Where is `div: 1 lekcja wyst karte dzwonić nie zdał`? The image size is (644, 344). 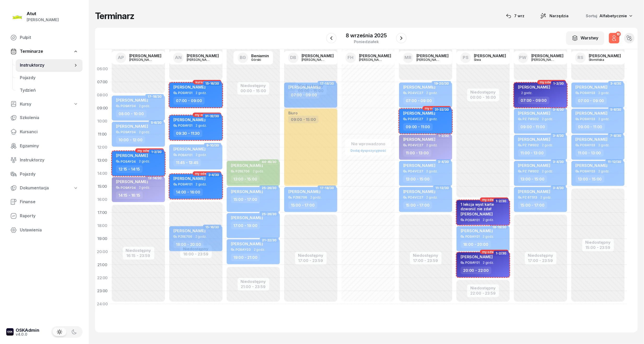 div: 1 lekcja wyst karte dzwonić nie zdał is located at coordinates (484, 207).